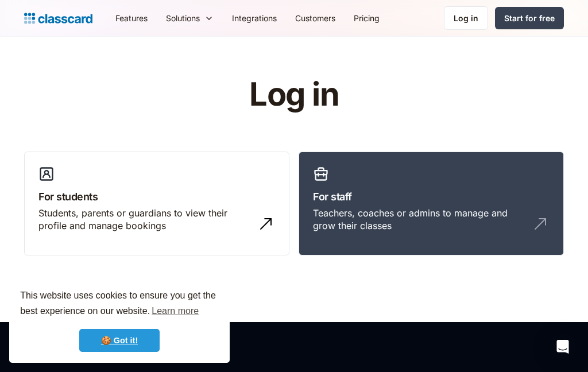 The image size is (588, 372). Describe the element at coordinates (157, 204) in the screenshot. I see `a: For studentsStudents, parents or guardians to view their profile and manage bookings` at that location.